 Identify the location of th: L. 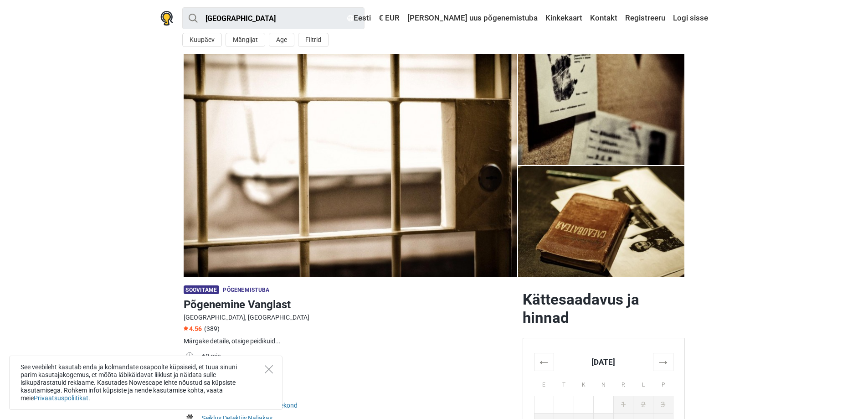
(644, 383).